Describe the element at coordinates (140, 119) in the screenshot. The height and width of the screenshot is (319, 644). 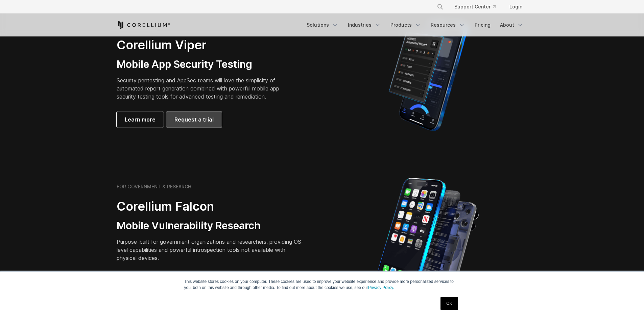
I see `span: Learn more` at that location.